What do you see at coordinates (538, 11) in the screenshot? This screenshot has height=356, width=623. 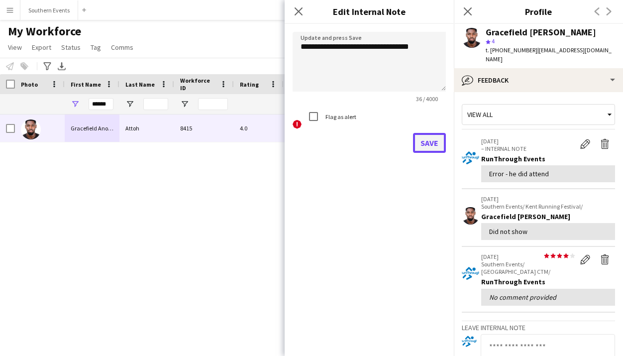 I see `h3: Profile` at bounding box center [538, 11].